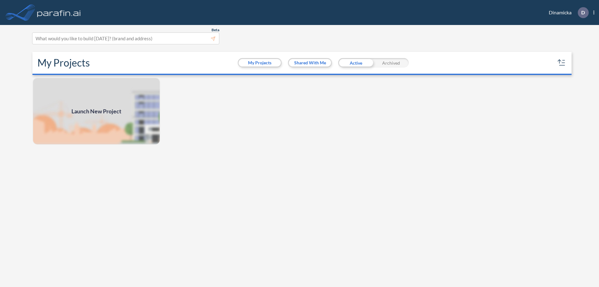 This screenshot has height=287, width=599. I want to click on div: Dinamicka, so click(567, 12).